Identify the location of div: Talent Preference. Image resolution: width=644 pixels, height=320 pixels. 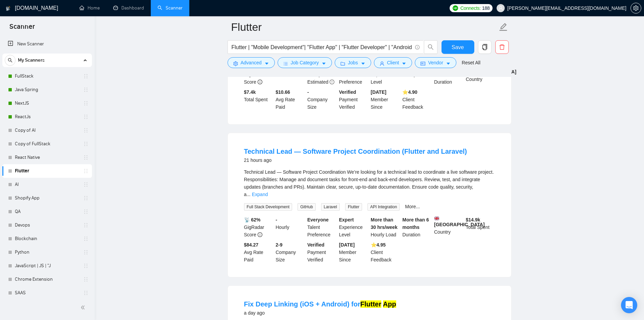
(322, 227).